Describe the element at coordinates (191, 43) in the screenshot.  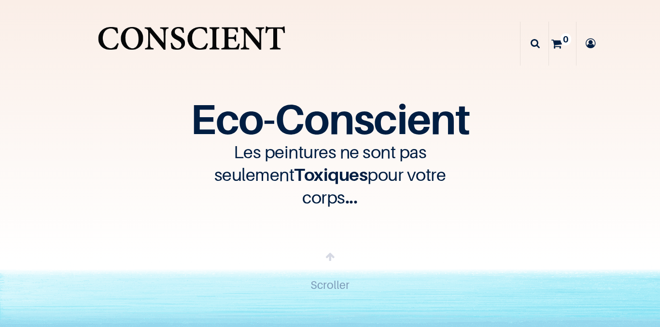
I see `a: Logo of Conscient` at that location.